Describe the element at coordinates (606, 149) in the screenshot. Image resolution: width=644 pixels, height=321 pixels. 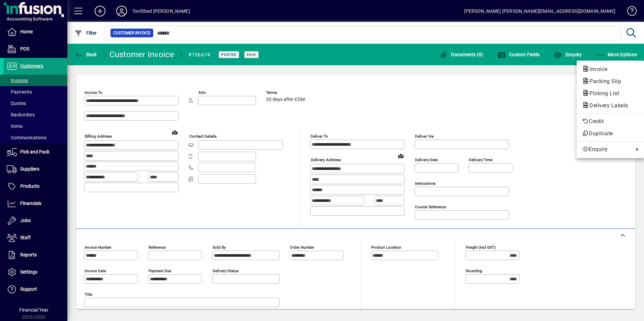
I see `span: Enquiry` at that location.